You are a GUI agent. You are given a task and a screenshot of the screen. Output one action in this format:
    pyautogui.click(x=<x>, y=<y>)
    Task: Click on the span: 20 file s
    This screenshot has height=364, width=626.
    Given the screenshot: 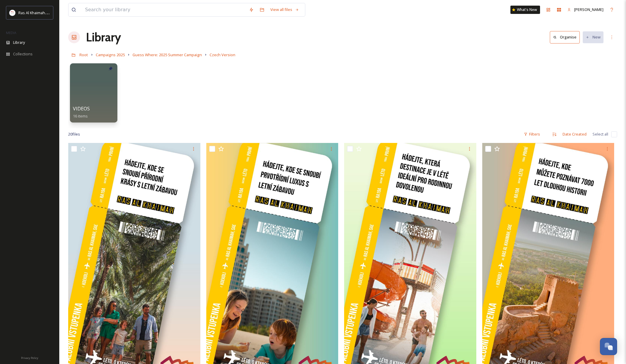 What is the action you would take?
    pyautogui.click(x=74, y=134)
    